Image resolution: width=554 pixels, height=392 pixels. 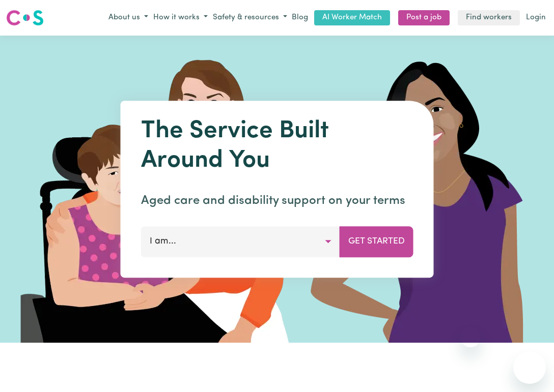 I want to click on a: Careseekers logo, so click(x=25, y=18).